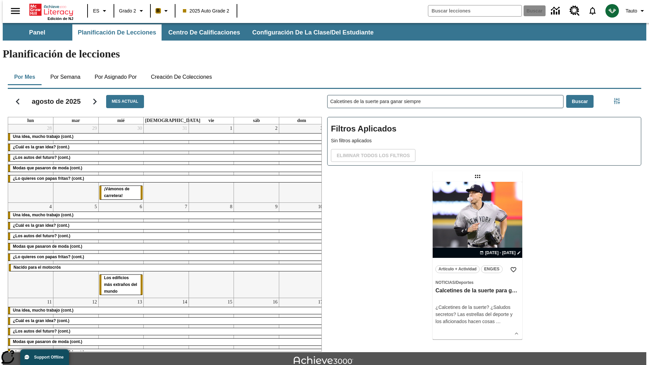  What do you see at coordinates (465, 283) in the screenshot?
I see `span: Deportes` at bounding box center [465, 283].